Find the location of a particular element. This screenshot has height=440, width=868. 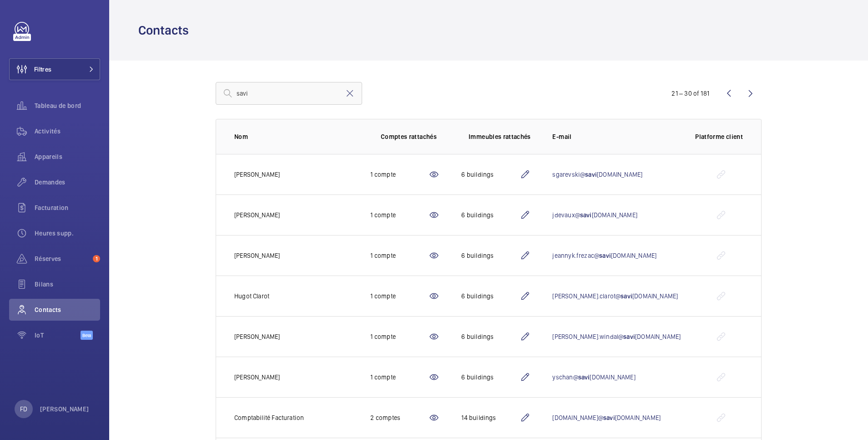

p: Nom is located at coordinates (294, 136).